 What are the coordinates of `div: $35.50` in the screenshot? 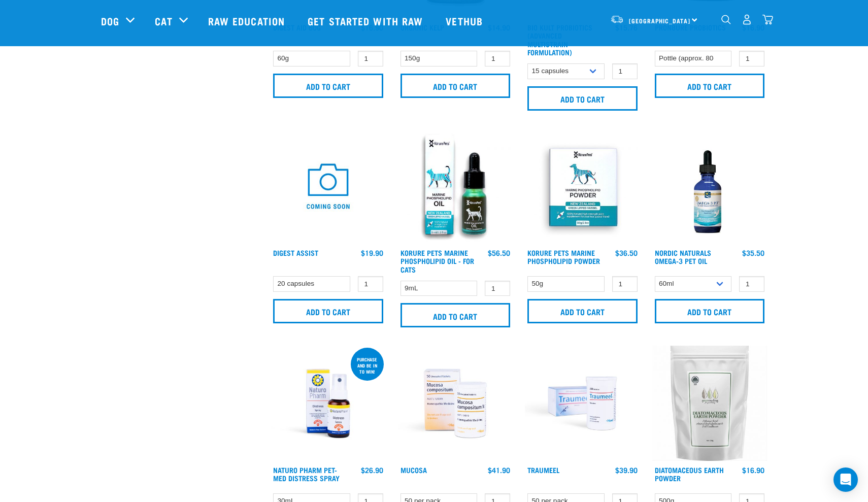 It's located at (754, 253).